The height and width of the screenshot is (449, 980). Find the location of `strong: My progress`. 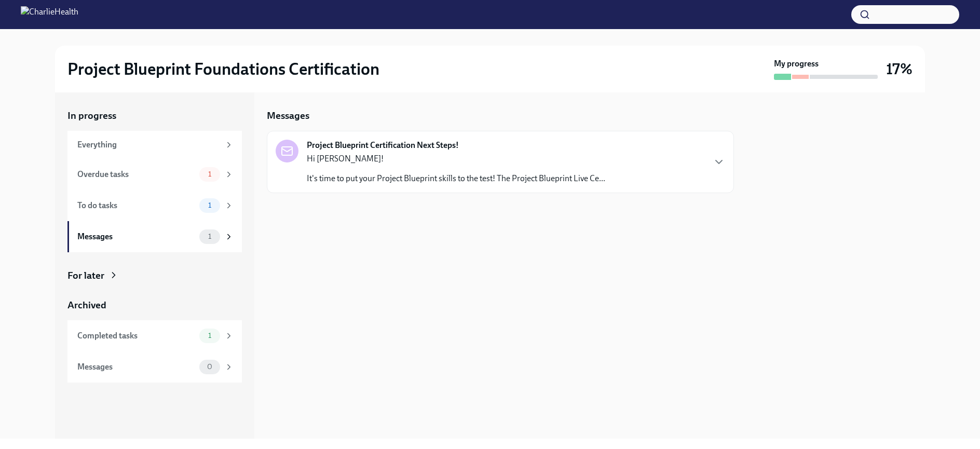

strong: My progress is located at coordinates (796, 64).